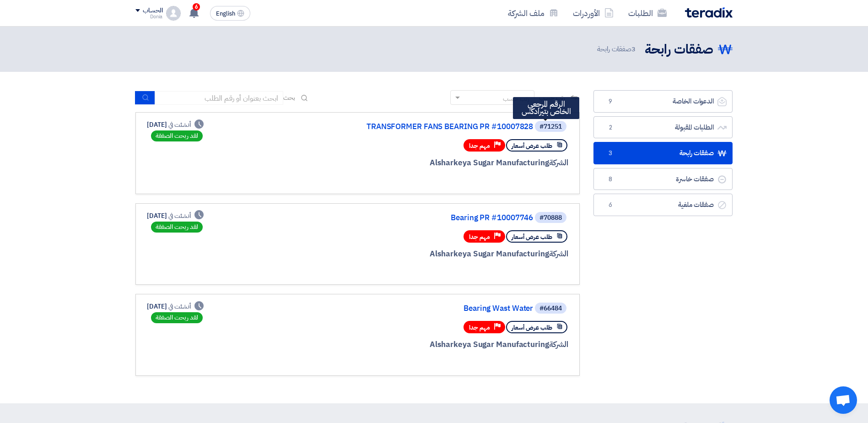 This screenshot has height=423, width=868. What do you see at coordinates (442, 309) in the screenshot?
I see `a: Bearing Wast Water` at bounding box center [442, 309].